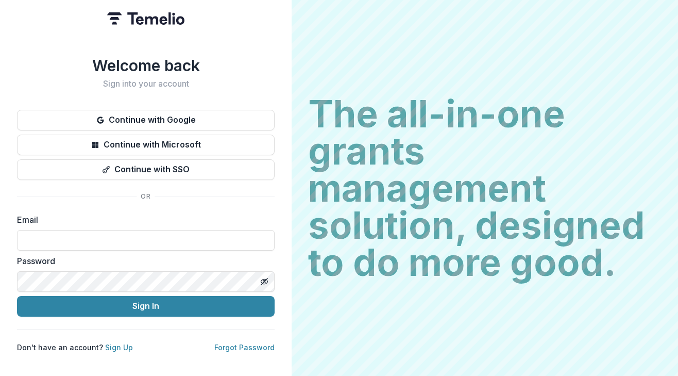  What do you see at coordinates (75, 347) in the screenshot?
I see `p: Don't have an account?` at bounding box center [75, 347].